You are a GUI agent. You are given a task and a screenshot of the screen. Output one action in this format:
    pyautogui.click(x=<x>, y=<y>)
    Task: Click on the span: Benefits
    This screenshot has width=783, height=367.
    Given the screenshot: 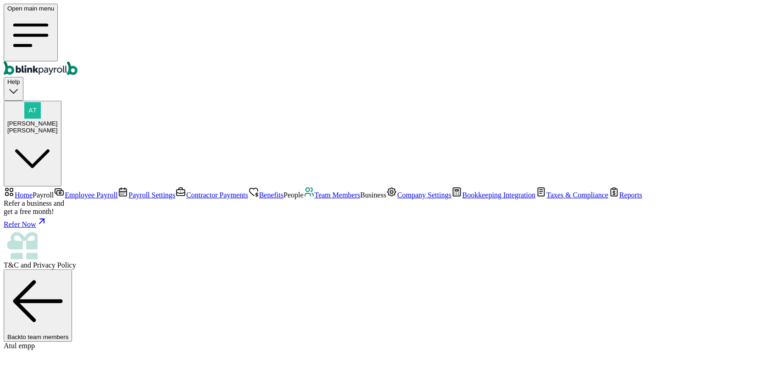 What is the action you would take?
    pyautogui.click(x=271, y=195)
    